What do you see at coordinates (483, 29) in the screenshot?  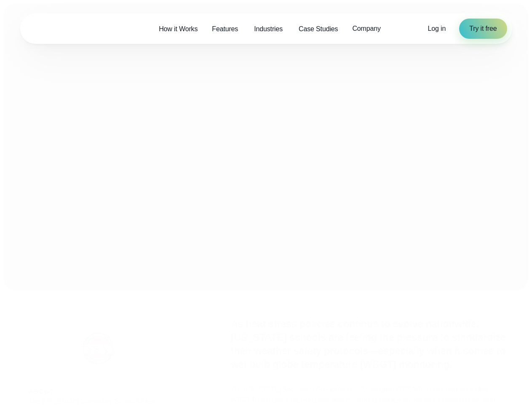 I see `a: Try it free` at bounding box center [483, 29].